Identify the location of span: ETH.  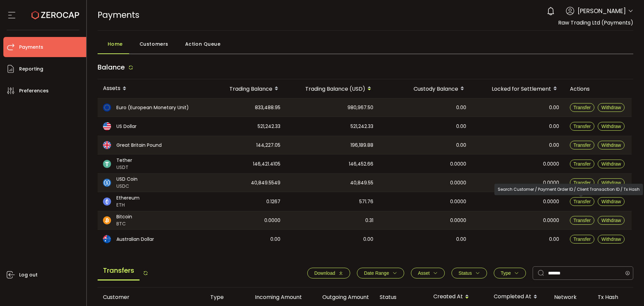
(128, 205).